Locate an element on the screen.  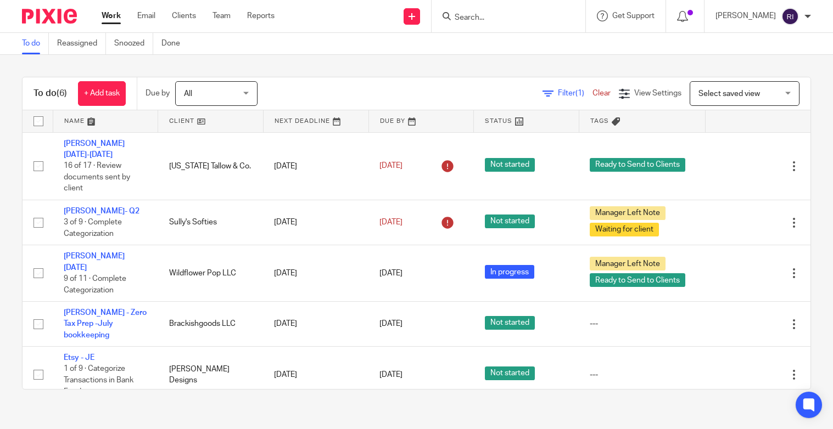
span: (6) is located at coordinates (62, 93).